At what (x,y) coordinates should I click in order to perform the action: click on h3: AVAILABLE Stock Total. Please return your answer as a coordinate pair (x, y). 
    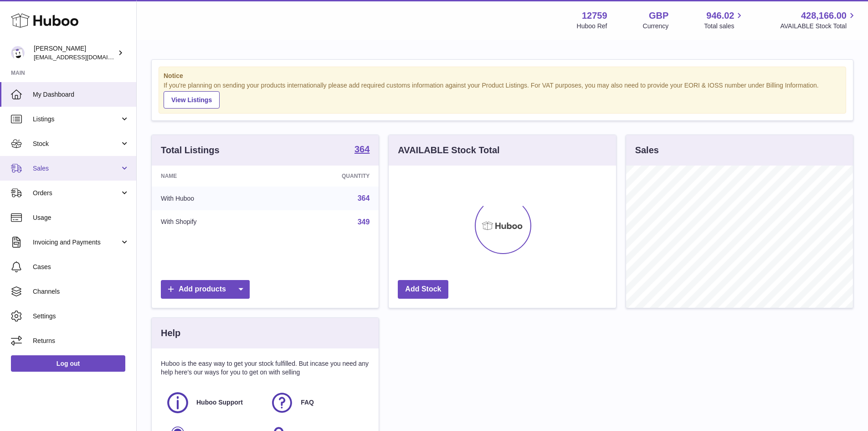
    Looking at the image, I should click on (448, 150).